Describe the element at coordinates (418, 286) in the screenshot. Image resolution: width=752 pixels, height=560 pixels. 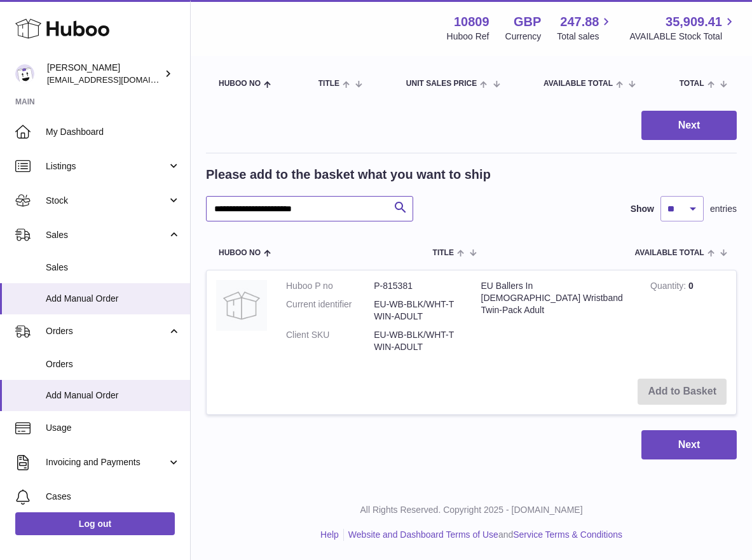
I see `dd: P-815381` at that location.